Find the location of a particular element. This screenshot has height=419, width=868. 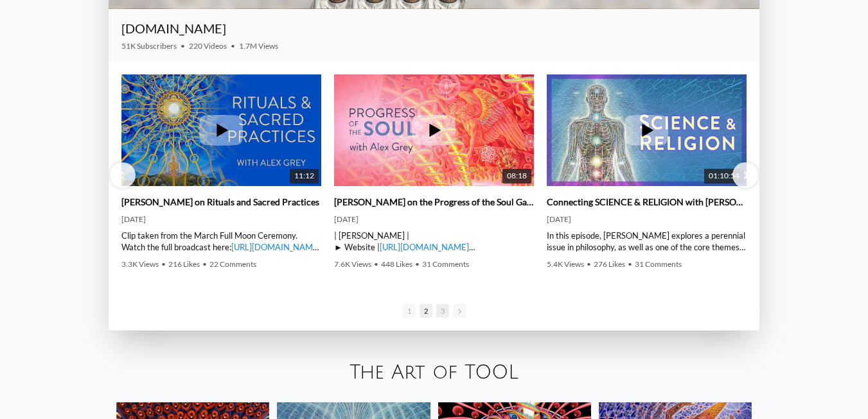

span: 11:12 is located at coordinates (304, 176).